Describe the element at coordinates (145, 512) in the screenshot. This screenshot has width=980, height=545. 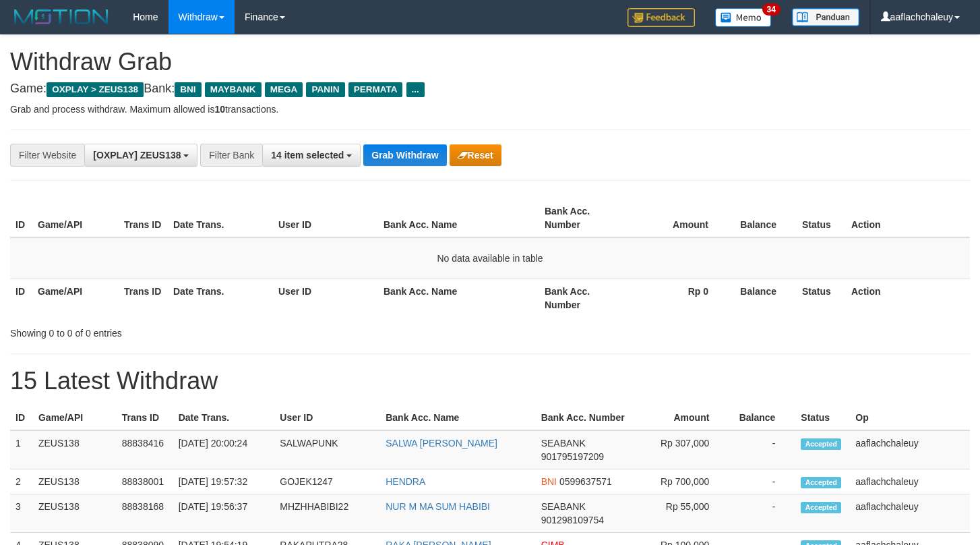
I see `td: 88838168` at that location.